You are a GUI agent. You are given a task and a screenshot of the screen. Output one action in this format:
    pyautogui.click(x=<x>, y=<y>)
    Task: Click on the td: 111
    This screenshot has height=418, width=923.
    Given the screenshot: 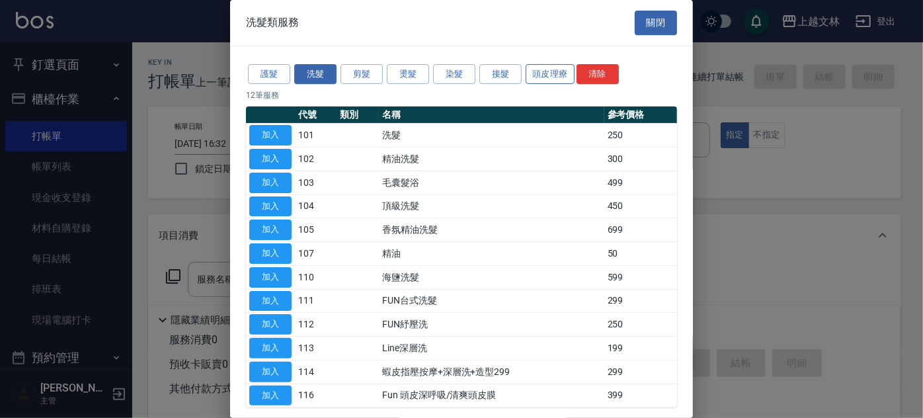 What is the action you would take?
    pyautogui.click(x=316, y=301)
    